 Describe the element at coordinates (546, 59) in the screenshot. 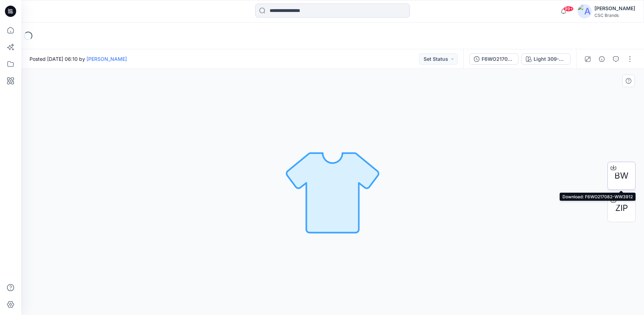

I see `button: Light 309-Tea` at that location.